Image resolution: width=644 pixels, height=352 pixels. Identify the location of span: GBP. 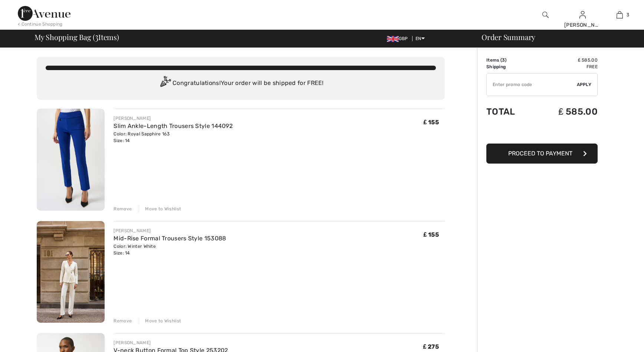
(399, 38).